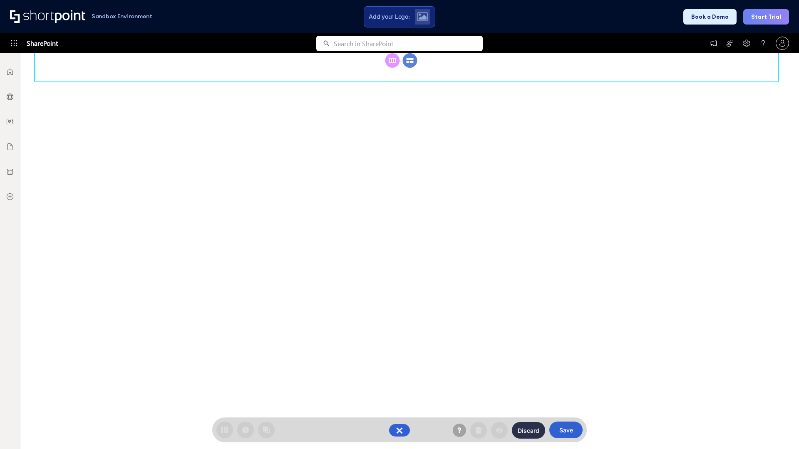 This screenshot has width=799, height=449. What do you see at coordinates (766, 17) in the screenshot?
I see `button: Start Trial` at bounding box center [766, 17].